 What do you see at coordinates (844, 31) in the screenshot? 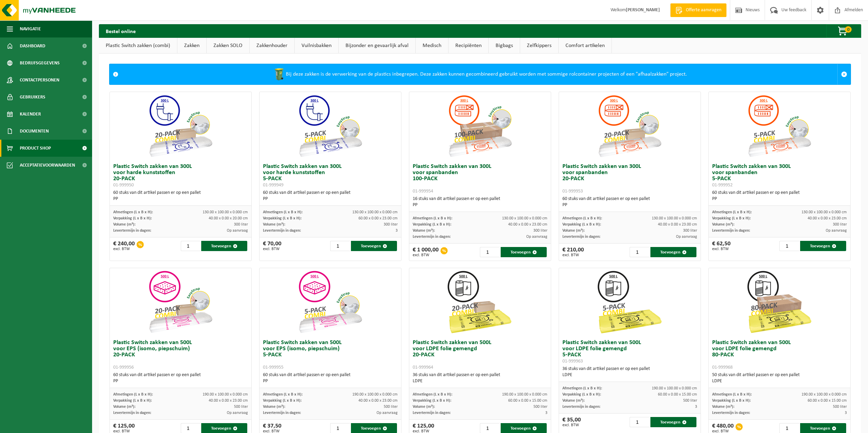
I see `button: 0` at bounding box center [844, 31].